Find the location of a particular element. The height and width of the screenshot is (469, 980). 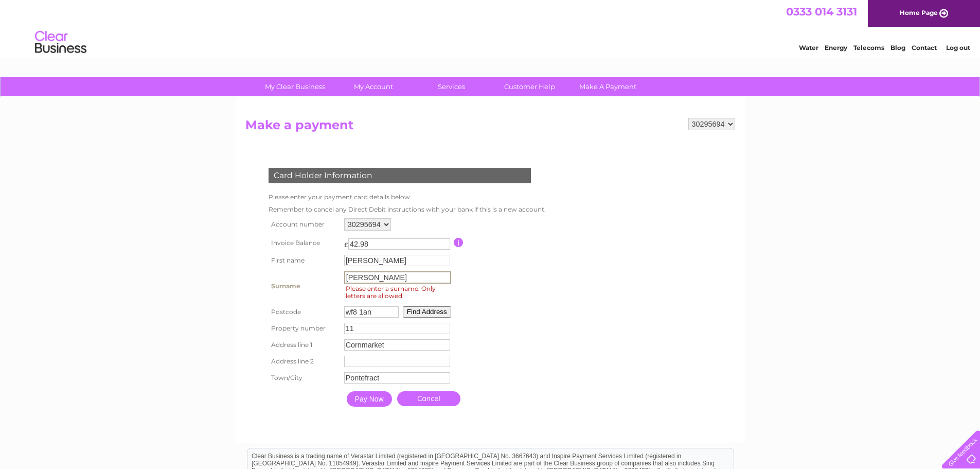

a: Contact is located at coordinates (924, 47).